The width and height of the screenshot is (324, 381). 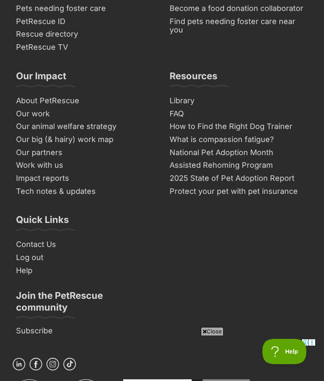 I want to click on a: Our partners, so click(x=85, y=153).